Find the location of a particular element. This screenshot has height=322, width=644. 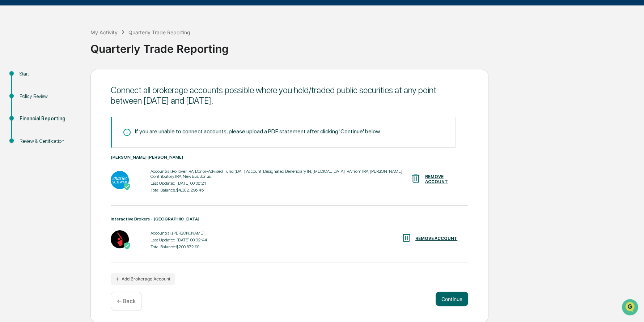

div: We're available if you need us! is located at coordinates (58, 65).